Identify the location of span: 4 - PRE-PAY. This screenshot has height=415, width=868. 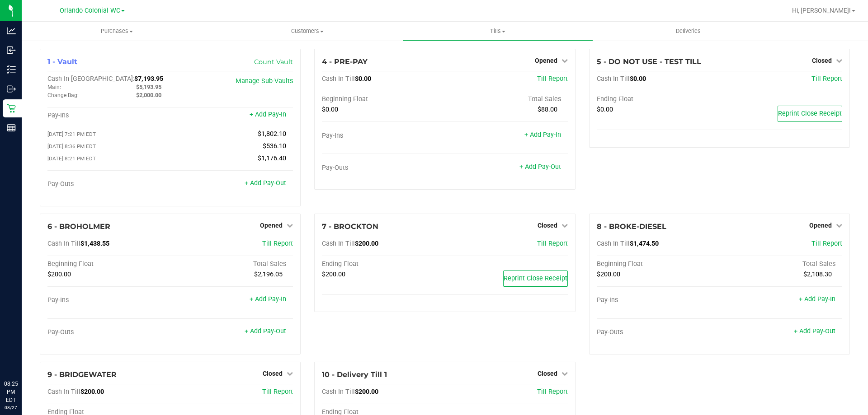
(345, 61).